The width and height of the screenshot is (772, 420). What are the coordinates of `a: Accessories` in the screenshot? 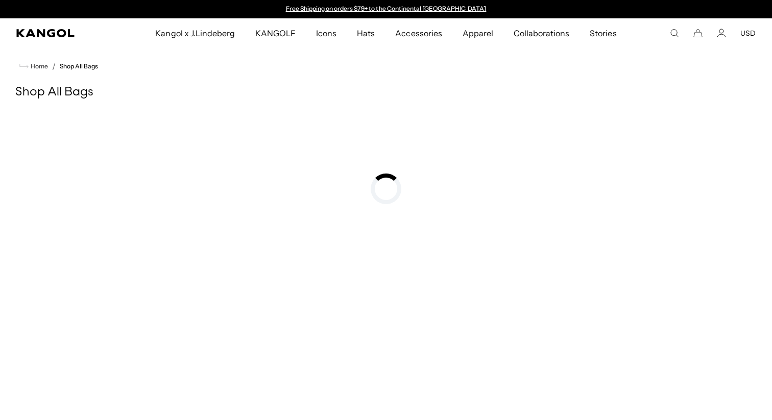 It's located at (418, 33).